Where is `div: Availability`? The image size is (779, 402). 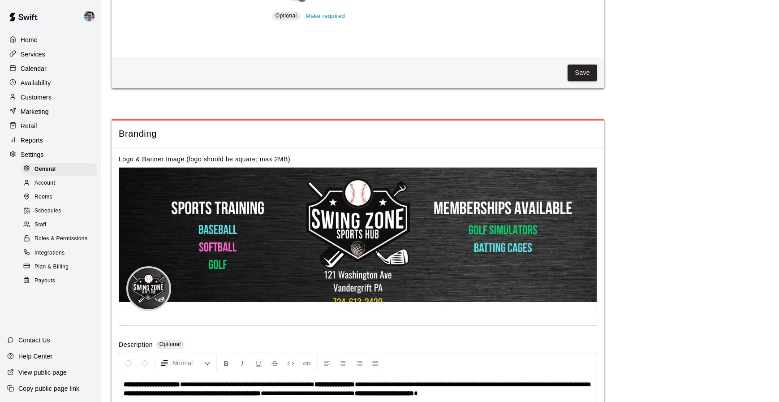
div: Availability is located at coordinates (50, 83).